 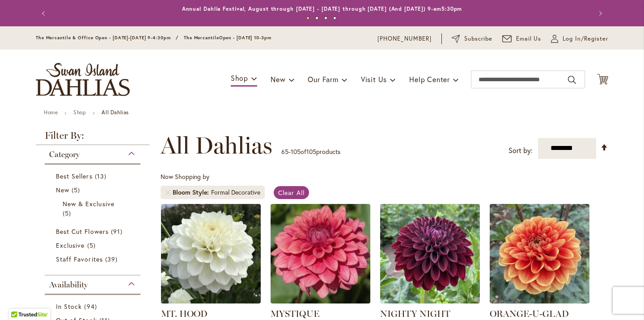 I want to click on span: Best Sellers, so click(x=74, y=176).